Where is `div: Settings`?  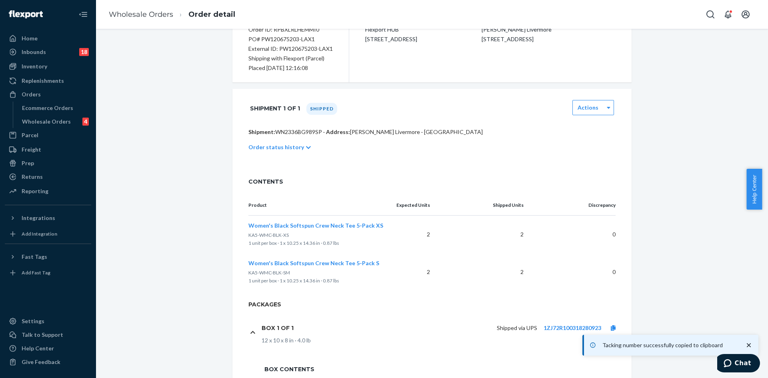 div: Settings is located at coordinates (33, 321).